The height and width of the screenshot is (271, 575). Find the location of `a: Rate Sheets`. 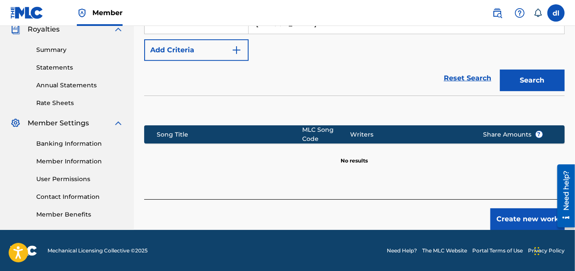

a: Rate Sheets is located at coordinates (80, 103).